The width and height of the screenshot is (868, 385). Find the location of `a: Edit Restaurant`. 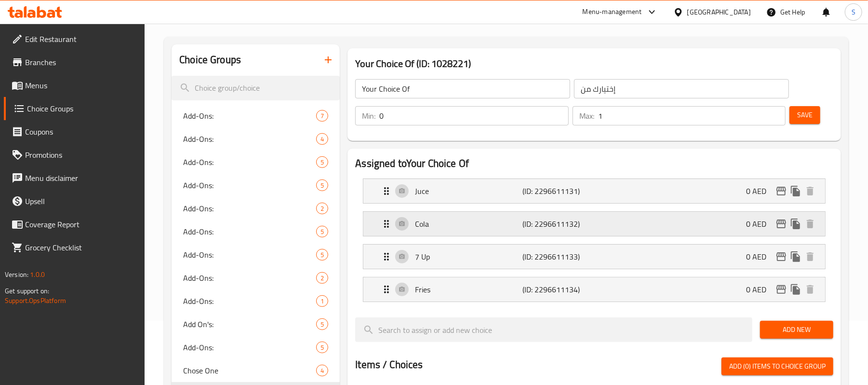

a: Edit Restaurant is located at coordinates (74, 39).